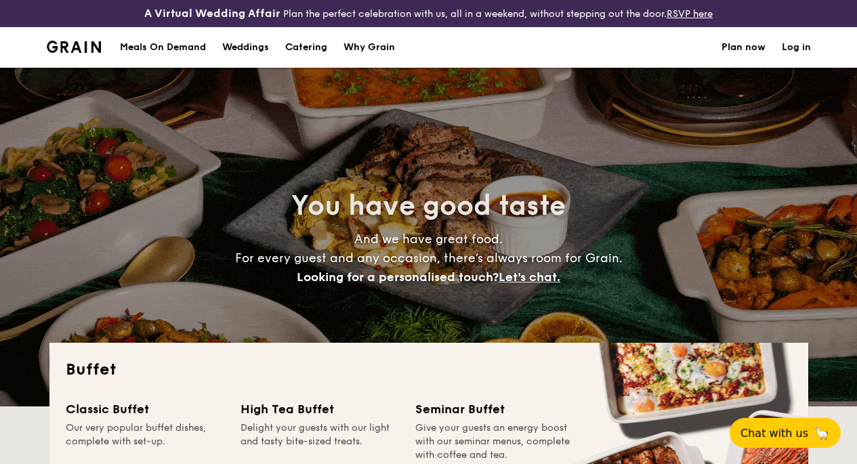 The width and height of the screenshot is (857, 464). What do you see at coordinates (74, 47) in the screenshot?
I see `img: Grain` at bounding box center [74, 47].